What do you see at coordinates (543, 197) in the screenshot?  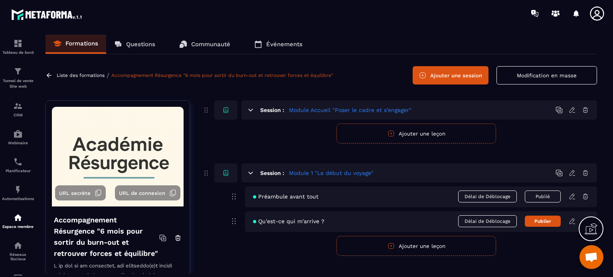 I see `button: Publié` at bounding box center [543, 197].